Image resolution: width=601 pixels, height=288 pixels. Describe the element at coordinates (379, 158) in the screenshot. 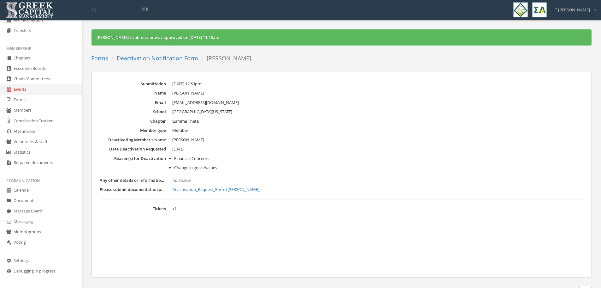

I see `li: Financial Concerns` at that location.